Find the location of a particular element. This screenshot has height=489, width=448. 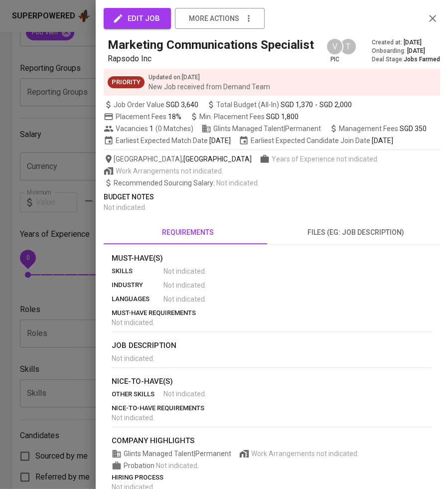

p: nice-to-have(s) is located at coordinates (271, 382).